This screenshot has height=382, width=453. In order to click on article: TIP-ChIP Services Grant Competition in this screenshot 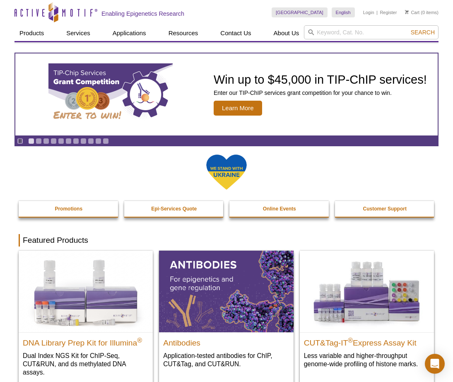, I will do `click(227, 94)`.